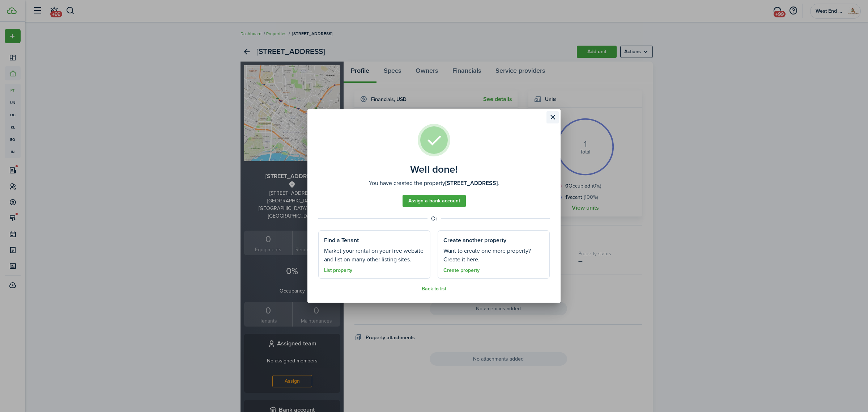 The width and height of the screenshot is (868, 412). I want to click on a: Back to list, so click(434, 289).